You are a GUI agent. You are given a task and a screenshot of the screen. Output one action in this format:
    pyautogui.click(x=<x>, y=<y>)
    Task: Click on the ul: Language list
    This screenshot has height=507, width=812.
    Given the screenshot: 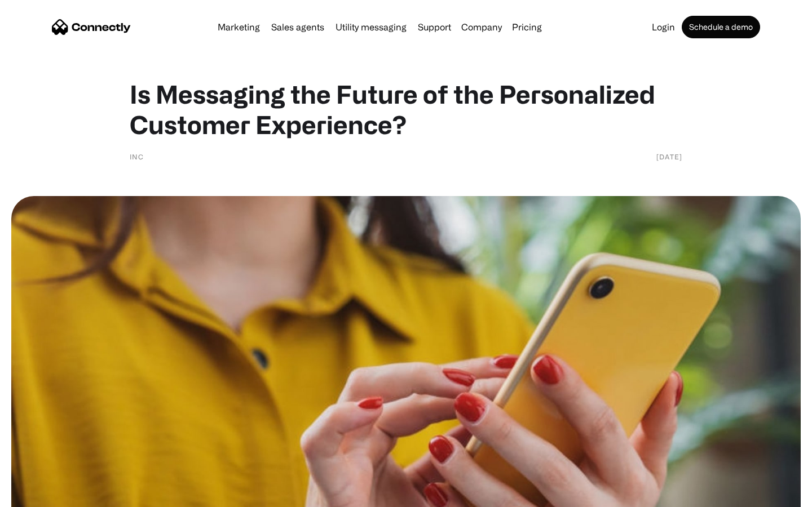 What is the action you would take?
    pyautogui.click(x=45, y=496)
    